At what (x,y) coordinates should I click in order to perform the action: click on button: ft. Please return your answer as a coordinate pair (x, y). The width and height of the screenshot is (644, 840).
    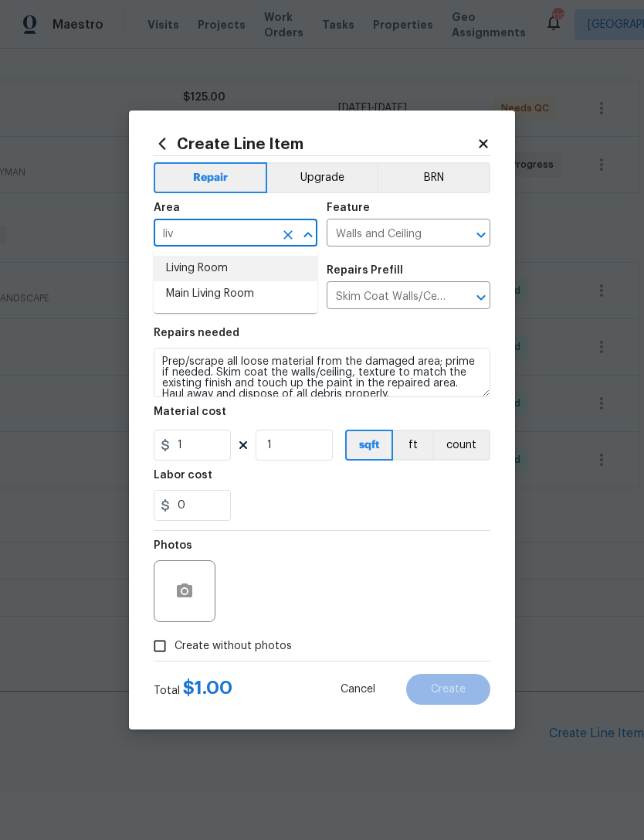
    Looking at the image, I should click on (413, 445).